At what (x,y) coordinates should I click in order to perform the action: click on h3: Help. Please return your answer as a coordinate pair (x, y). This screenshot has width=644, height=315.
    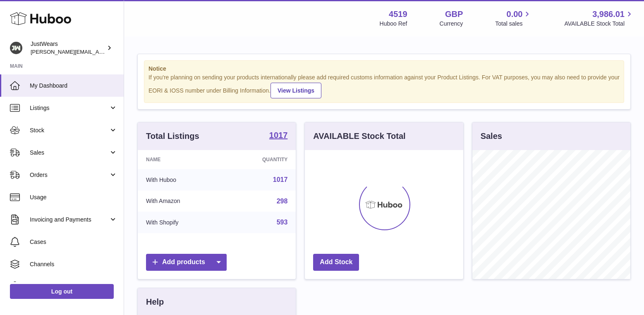
    Looking at the image, I should click on (155, 302).